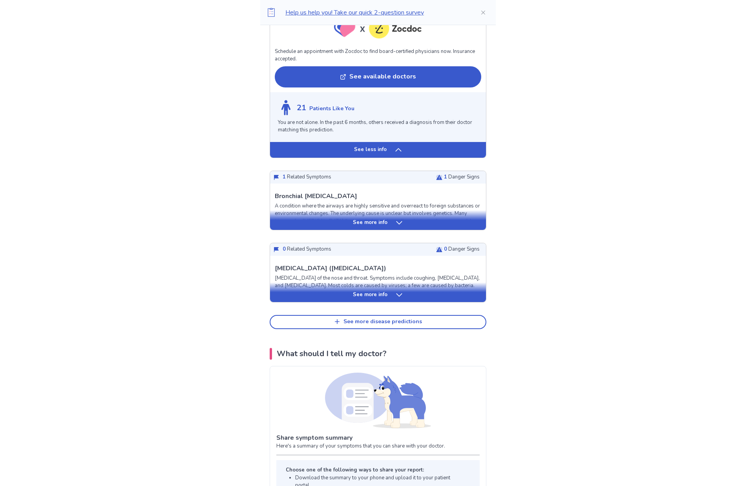 This screenshot has width=756, height=486. What do you see at coordinates (378, 126) in the screenshot?
I see `p: You are not alone. In the past 6 months, others received a diagnosis from their doctor matching t...` at bounding box center [378, 126].